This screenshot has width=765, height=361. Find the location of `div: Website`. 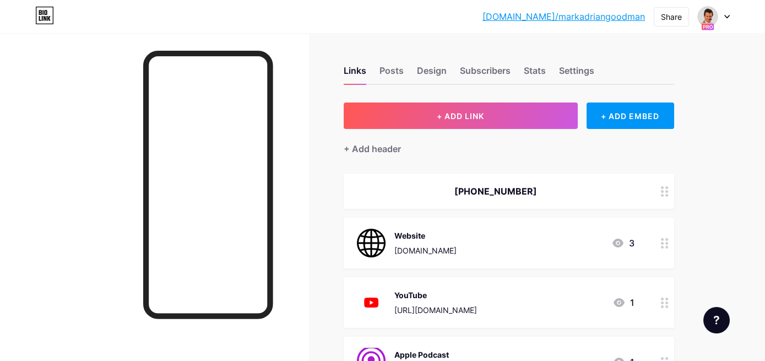

div: Website is located at coordinates (425, 235).